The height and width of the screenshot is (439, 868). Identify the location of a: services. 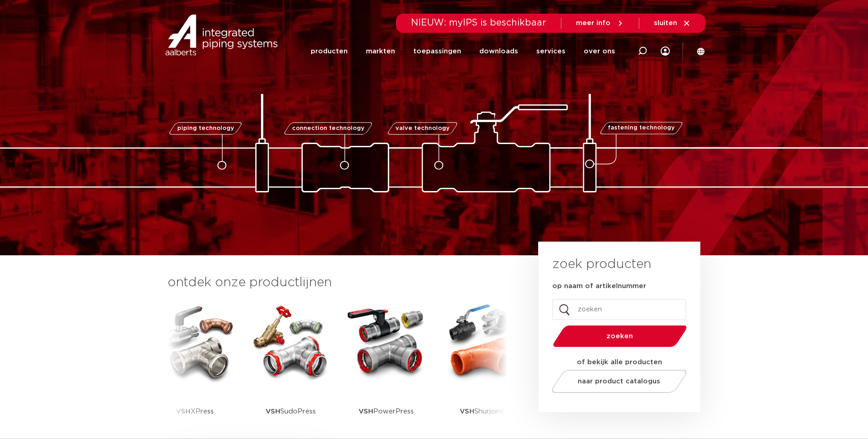
(551, 51).